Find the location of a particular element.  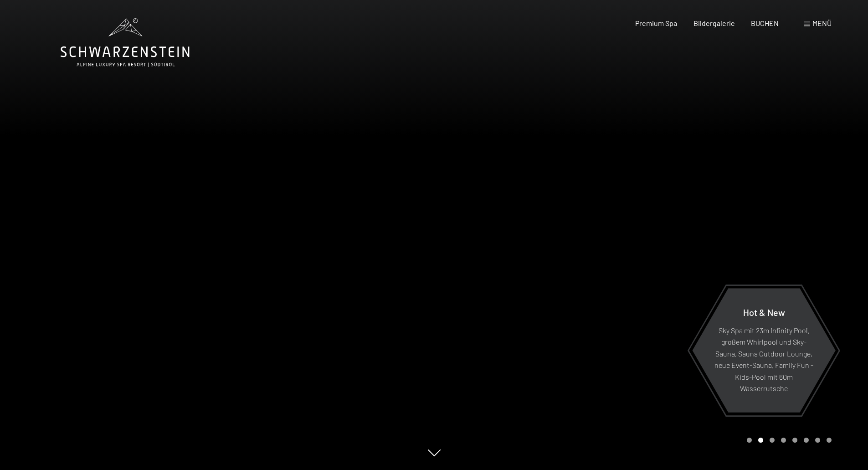

a: Premium Spa is located at coordinates (656, 23).